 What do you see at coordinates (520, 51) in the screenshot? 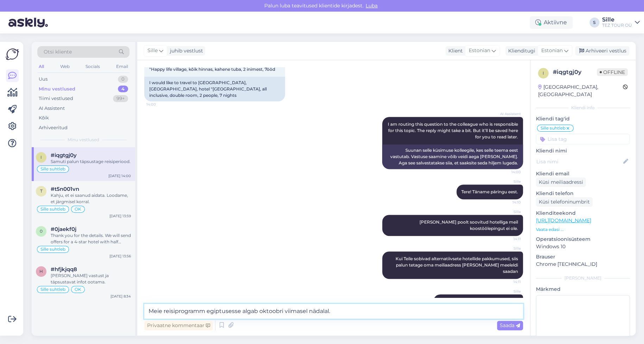
I see `div: Klienditugi` at bounding box center [520, 51].